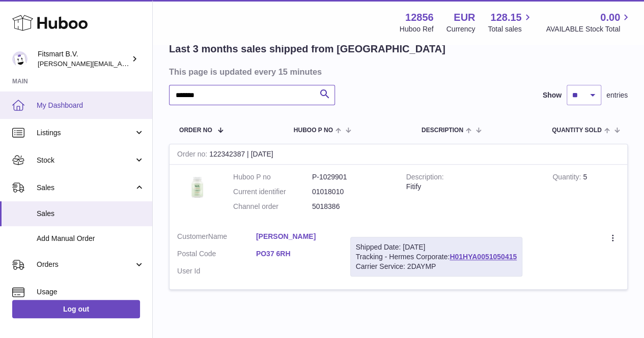 This screenshot has width=644, height=338. Describe the element at coordinates (442, 130) in the screenshot. I see `span: Description` at that location.